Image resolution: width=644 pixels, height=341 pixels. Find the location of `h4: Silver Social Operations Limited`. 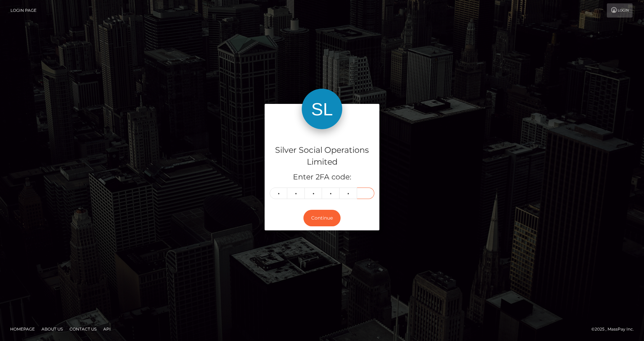

h4: Silver Social Operations Limited is located at coordinates (322, 156).